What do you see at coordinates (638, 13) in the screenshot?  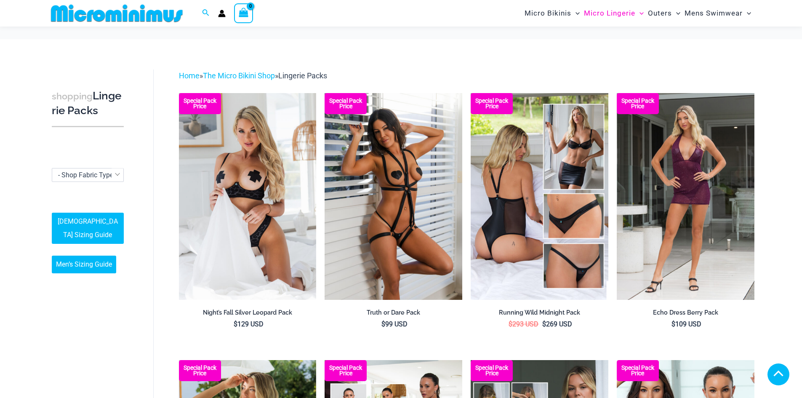 I see `nav: Site Navigation` at bounding box center [638, 13].